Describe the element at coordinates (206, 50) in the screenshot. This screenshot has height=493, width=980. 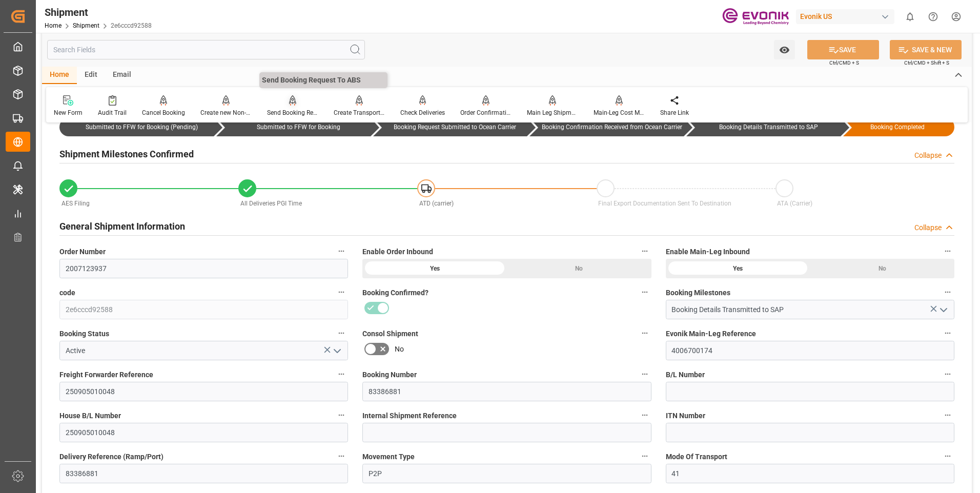
I see `input: Search Fields` at that location.